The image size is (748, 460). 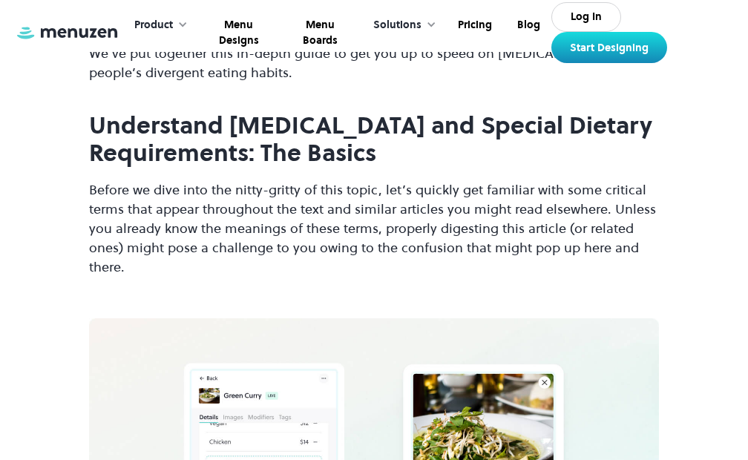 What do you see at coordinates (237, 33) in the screenshot?
I see `a: Menu Designs` at bounding box center [237, 33].